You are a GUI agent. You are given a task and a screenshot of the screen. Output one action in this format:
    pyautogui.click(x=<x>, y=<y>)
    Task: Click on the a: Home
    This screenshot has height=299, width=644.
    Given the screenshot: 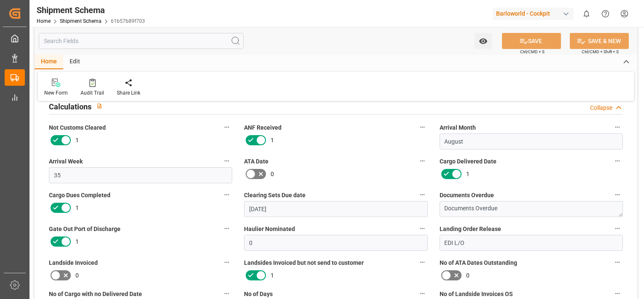 What is the action you would take?
    pyautogui.click(x=43, y=21)
    